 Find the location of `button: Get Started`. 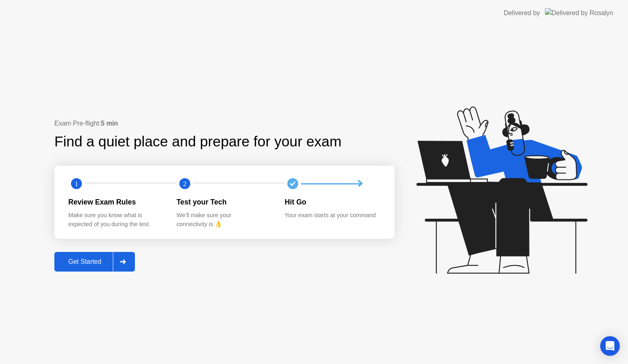

button: Get Started is located at coordinates (95, 262).